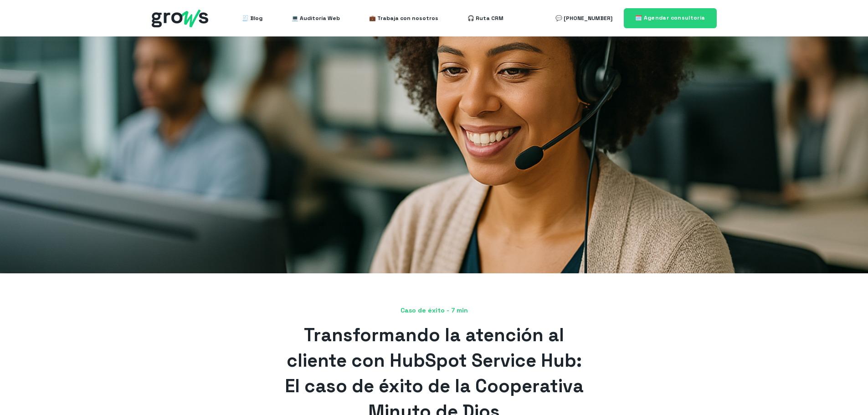 The width and height of the screenshot is (868, 415). What do you see at coordinates (403, 18) in the screenshot?
I see `a: 💼 Trabaja con nosotros` at bounding box center [403, 18].